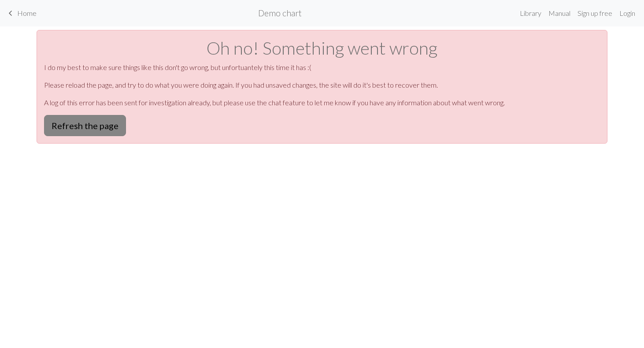  What do you see at coordinates (85, 126) in the screenshot?
I see `button: Refresh the page` at bounding box center [85, 126].